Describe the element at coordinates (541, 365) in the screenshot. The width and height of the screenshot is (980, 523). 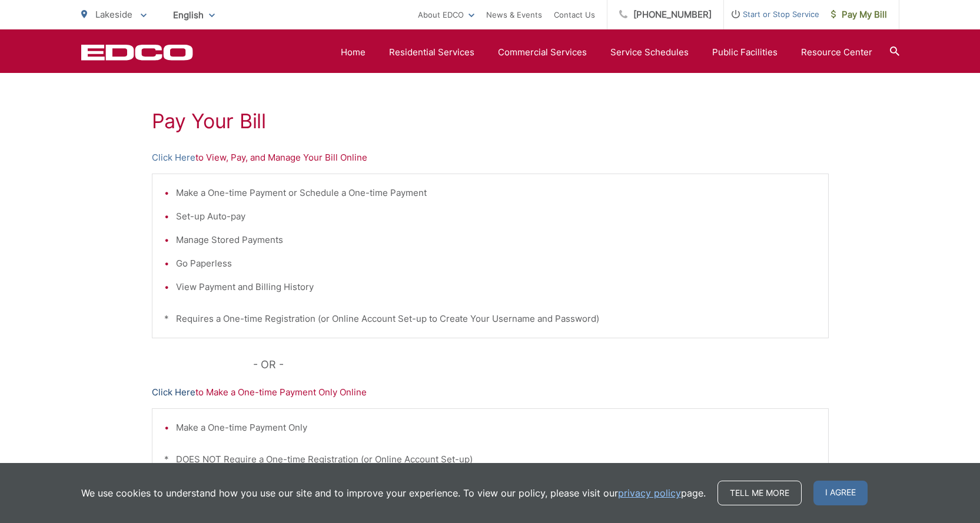
I see `p: - OR -` at that location.